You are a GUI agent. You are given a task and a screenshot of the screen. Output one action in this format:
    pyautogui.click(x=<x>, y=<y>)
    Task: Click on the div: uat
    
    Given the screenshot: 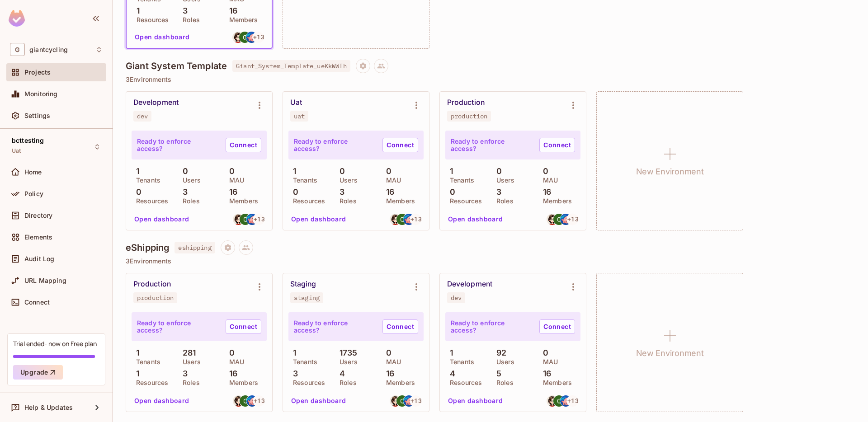 What is the action you would take?
    pyautogui.click(x=299, y=116)
    